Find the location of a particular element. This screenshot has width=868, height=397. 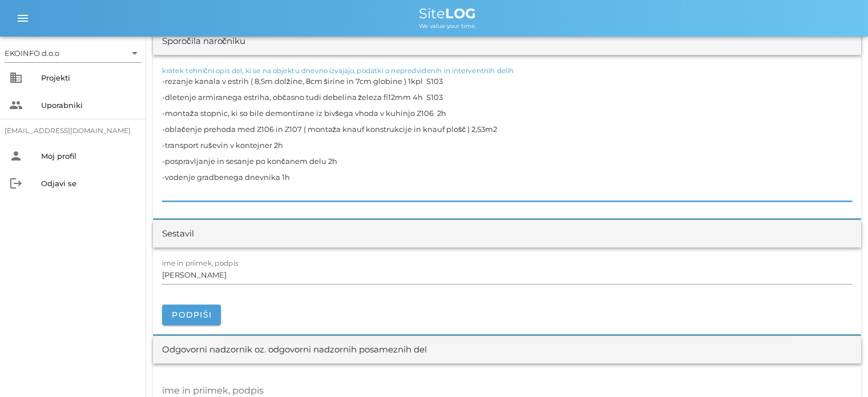

i: menu is located at coordinates (23, 18).